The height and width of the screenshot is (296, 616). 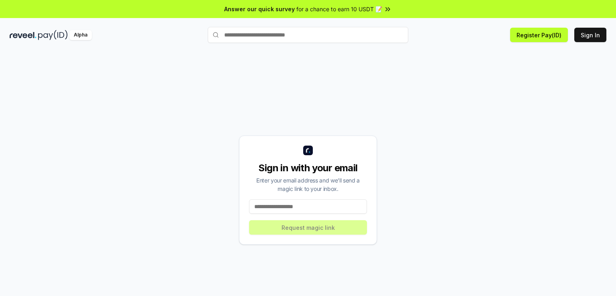 What do you see at coordinates (259, 9) in the screenshot?
I see `span: Answer our quick survey` at bounding box center [259, 9].